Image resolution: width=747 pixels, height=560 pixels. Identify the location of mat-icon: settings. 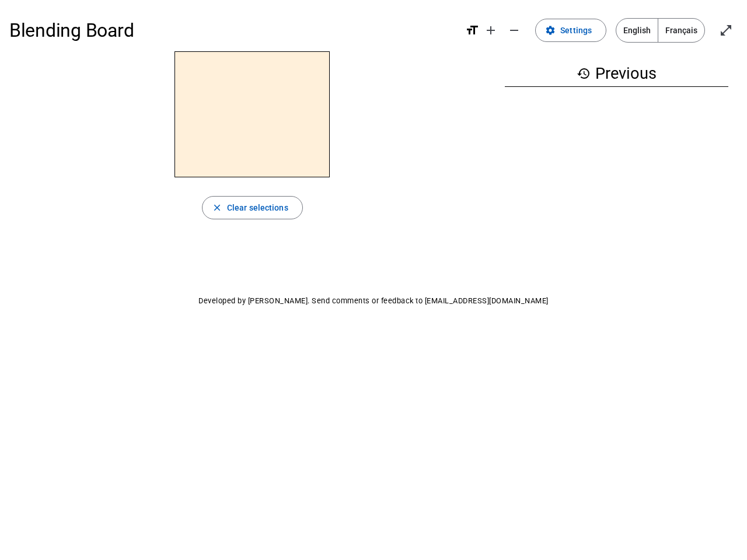
(550, 30).